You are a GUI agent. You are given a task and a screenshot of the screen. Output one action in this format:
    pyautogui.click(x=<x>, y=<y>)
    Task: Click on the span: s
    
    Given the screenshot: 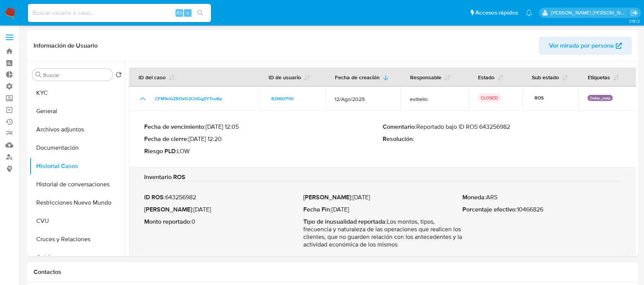 What is the action you would take?
    pyautogui.click(x=188, y=13)
    